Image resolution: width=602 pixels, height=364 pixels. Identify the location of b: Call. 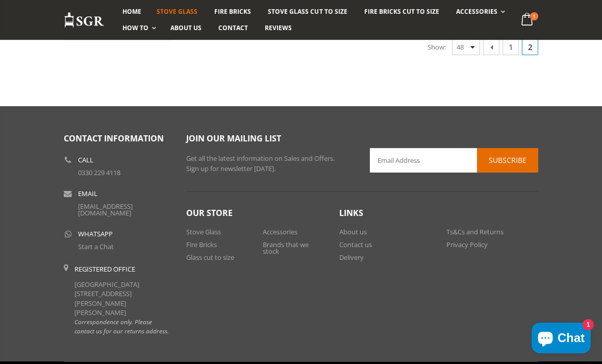
(86, 160).